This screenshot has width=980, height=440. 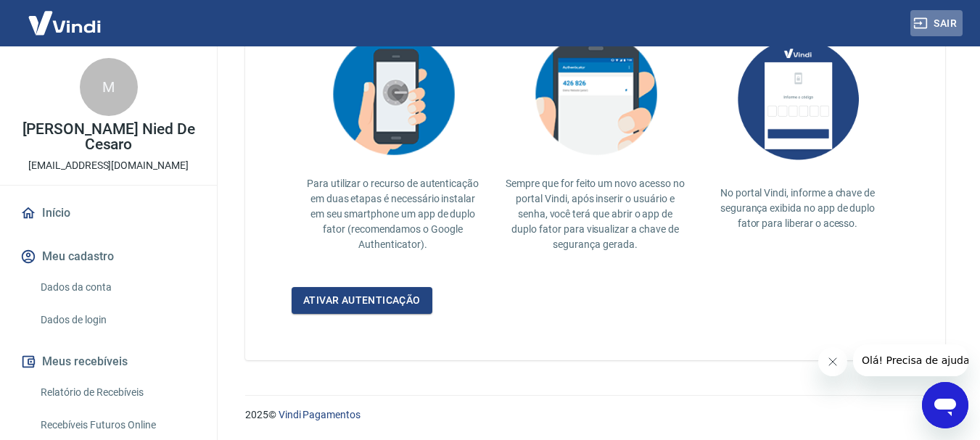 I want to click on a: Relatório de Recebíveis, so click(x=117, y=393).